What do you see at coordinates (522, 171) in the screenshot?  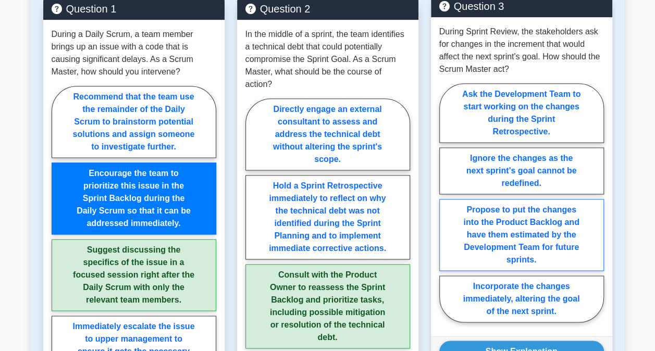 I see `label: Ignore the changes as the next sprint's goal cannot be redefined.` at bounding box center [522, 171].